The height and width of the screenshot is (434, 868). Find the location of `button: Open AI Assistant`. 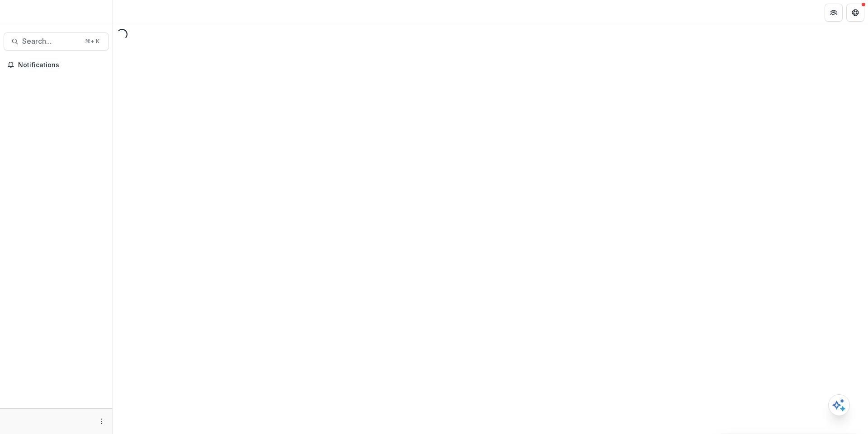

button: Open AI Assistant is located at coordinates (839, 406).